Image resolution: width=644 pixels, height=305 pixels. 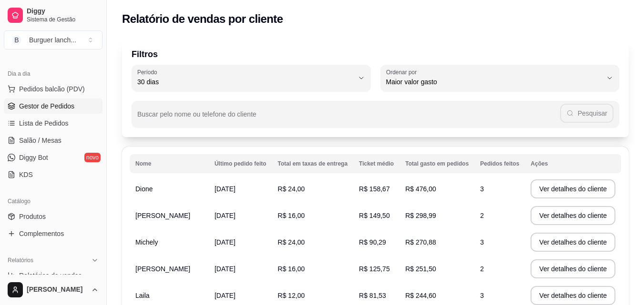 I want to click on span: Maior valor gasto, so click(x=494, y=82).